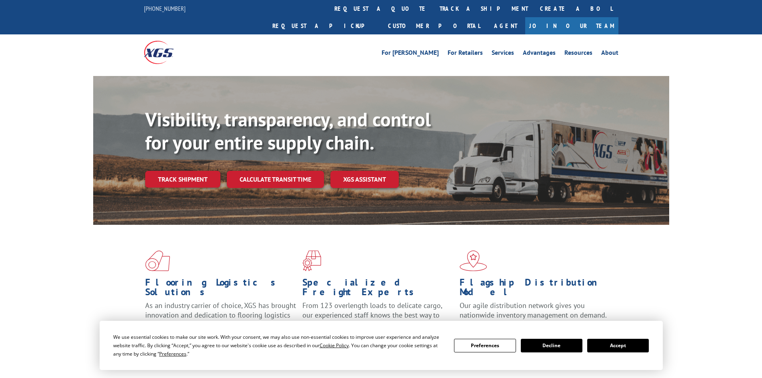 The height and width of the screenshot is (378, 762). I want to click on a: About, so click(610, 54).